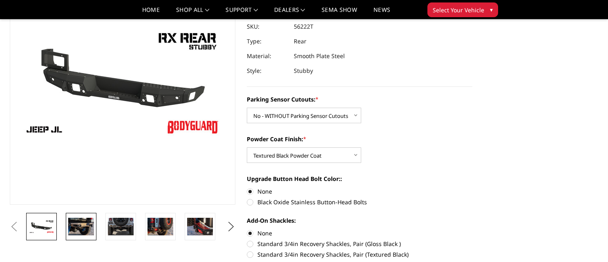 This screenshot has height=262, width=608. I want to click on dd: Smooth Plate Steel, so click(319, 56).